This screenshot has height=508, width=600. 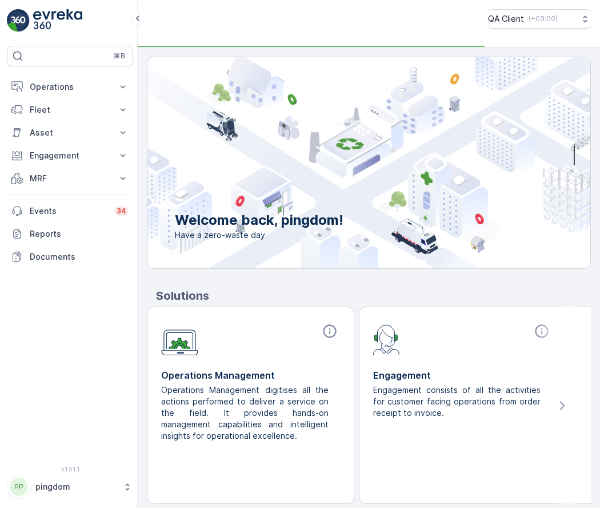 I want to click on img: logo_light-DOdMpM7g.png, so click(x=58, y=21).